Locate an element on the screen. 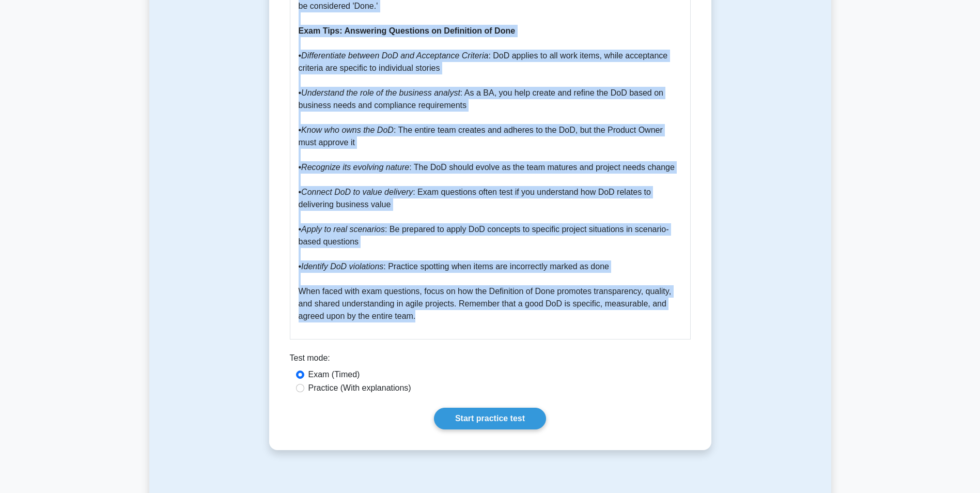 This screenshot has width=980, height=493. i: Differentiate between DoD and Acceptance Criteria is located at coordinates (395, 55).